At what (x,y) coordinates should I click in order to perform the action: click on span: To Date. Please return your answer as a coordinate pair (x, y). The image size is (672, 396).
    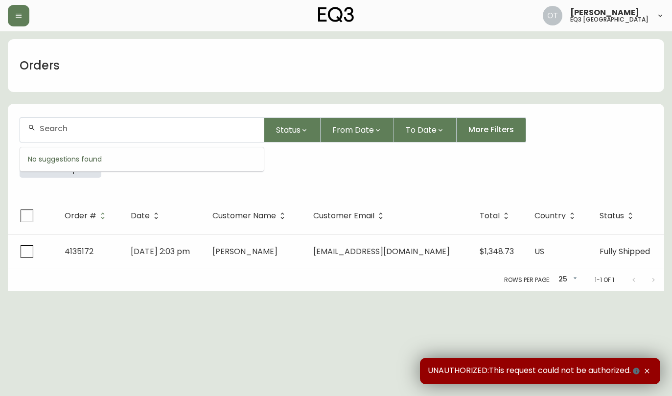
    Looking at the image, I should click on (421, 130).